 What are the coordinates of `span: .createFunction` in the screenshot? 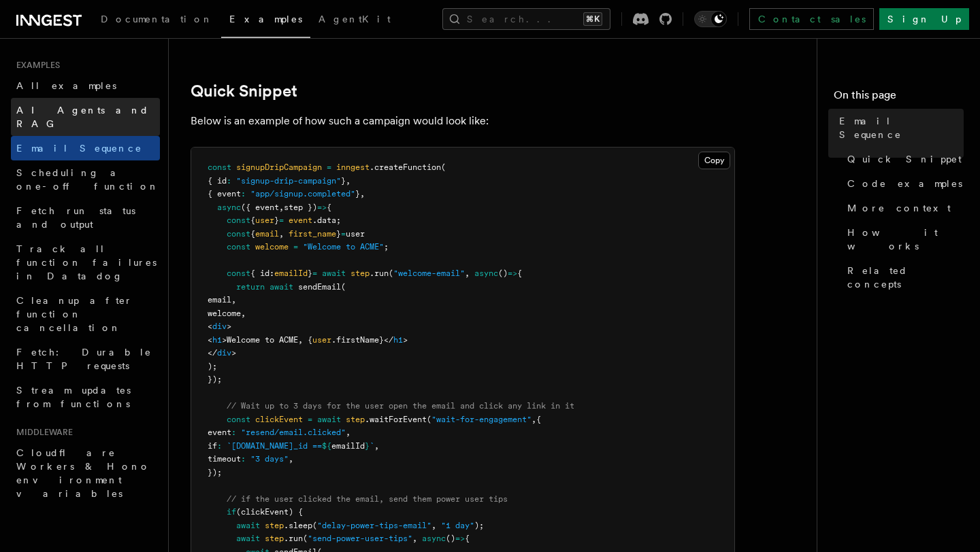 It's located at (404, 167).